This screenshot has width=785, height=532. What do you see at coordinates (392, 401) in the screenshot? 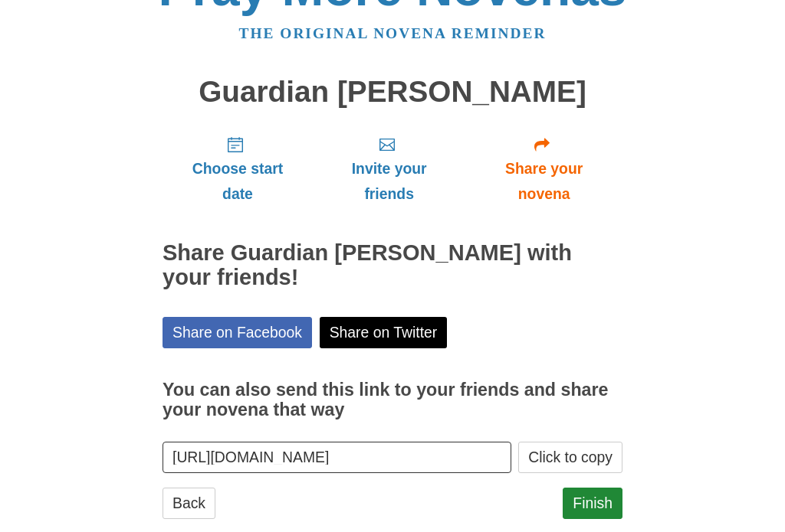
I see `h3: You can also send this link to your friends and share your novena that way` at bounding box center [392, 401].